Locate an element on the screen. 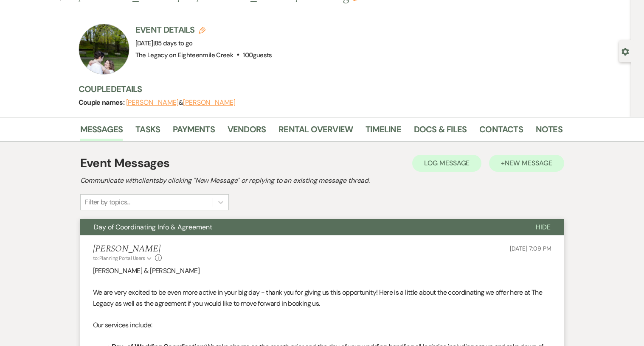 The image size is (644, 346). span: 100 guests is located at coordinates (257, 55).